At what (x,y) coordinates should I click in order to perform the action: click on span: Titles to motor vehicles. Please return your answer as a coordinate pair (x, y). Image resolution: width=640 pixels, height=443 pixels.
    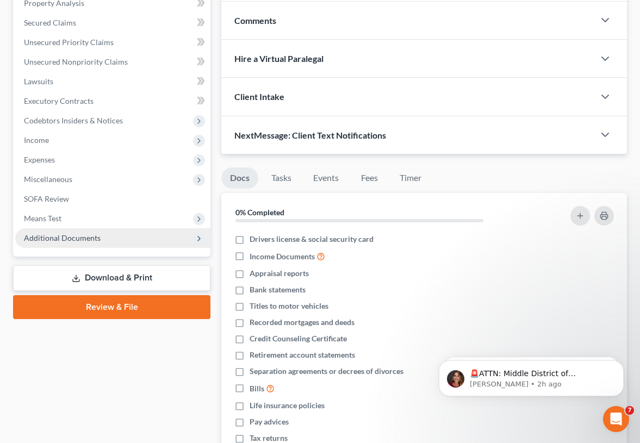
    Looking at the image, I should click on (289, 306).